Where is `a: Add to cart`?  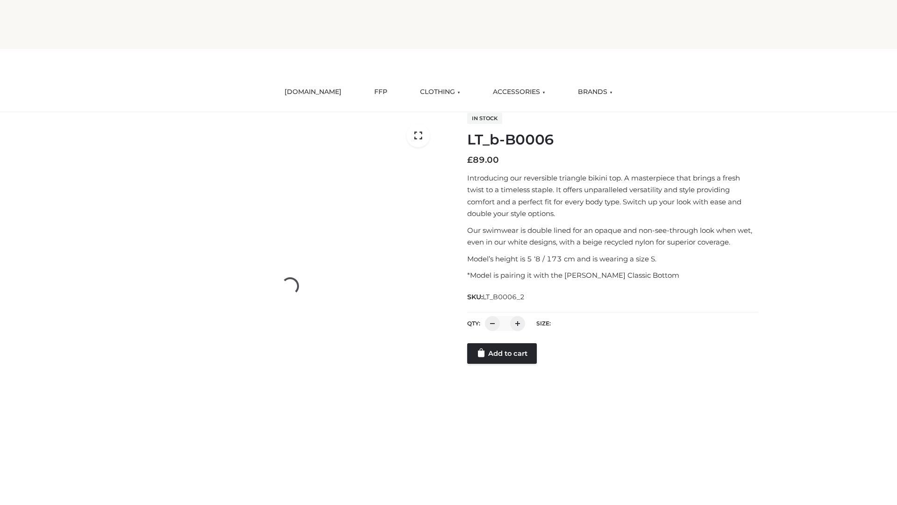
a: Add to cart is located at coordinates (502, 353).